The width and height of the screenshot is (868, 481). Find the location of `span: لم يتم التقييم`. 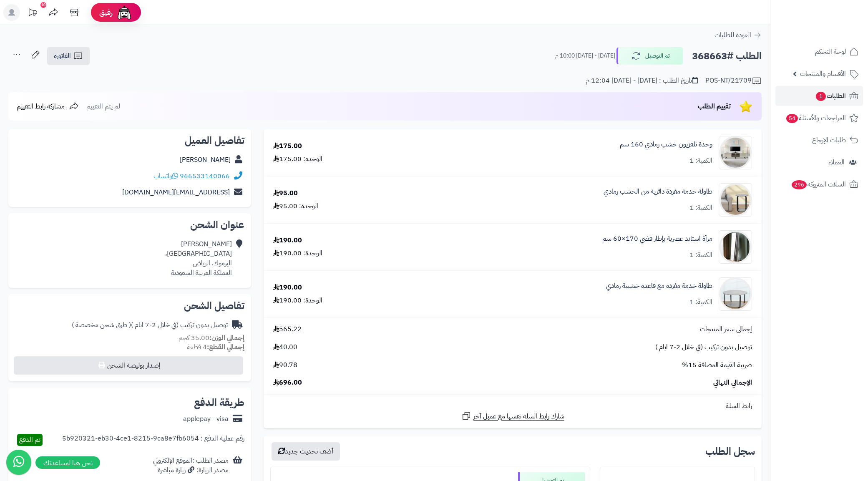

span: لم يتم التقييم is located at coordinates (103, 107).